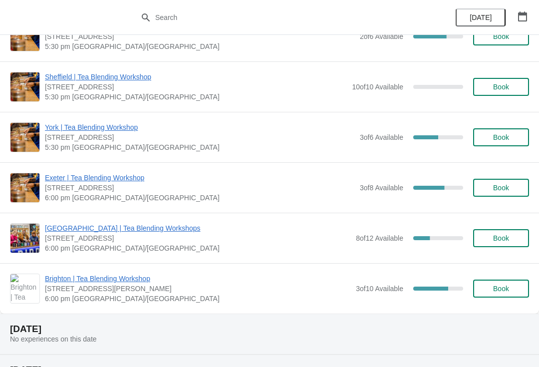 Image resolution: width=539 pixels, height=367 pixels. I want to click on img: Sheffield | Tea Blending Workshop | 76 - 78 Pinstone Street, Sheffield, S1 2HP | 5:30 pm Europe/L..., so click(25, 87).